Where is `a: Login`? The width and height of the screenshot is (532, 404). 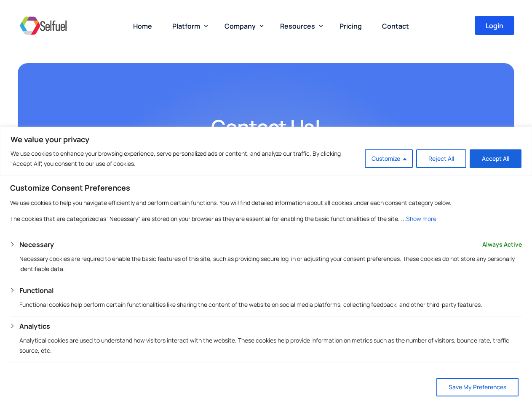
a: Login is located at coordinates (495, 25).